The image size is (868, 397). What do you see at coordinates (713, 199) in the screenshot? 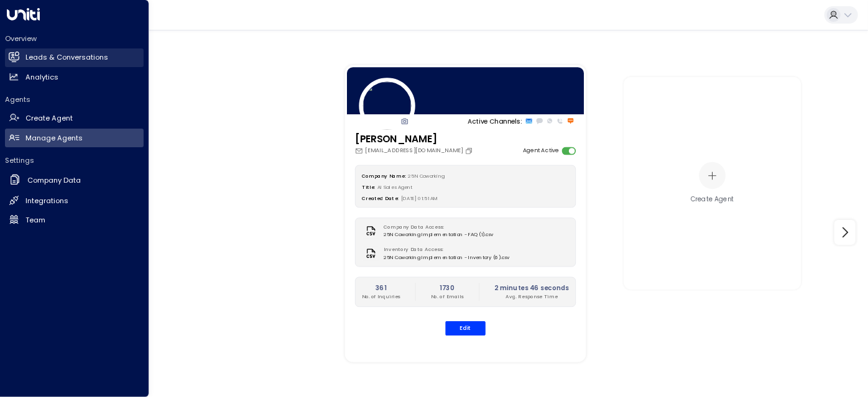
I see `div: Create Agent` at bounding box center [713, 199].